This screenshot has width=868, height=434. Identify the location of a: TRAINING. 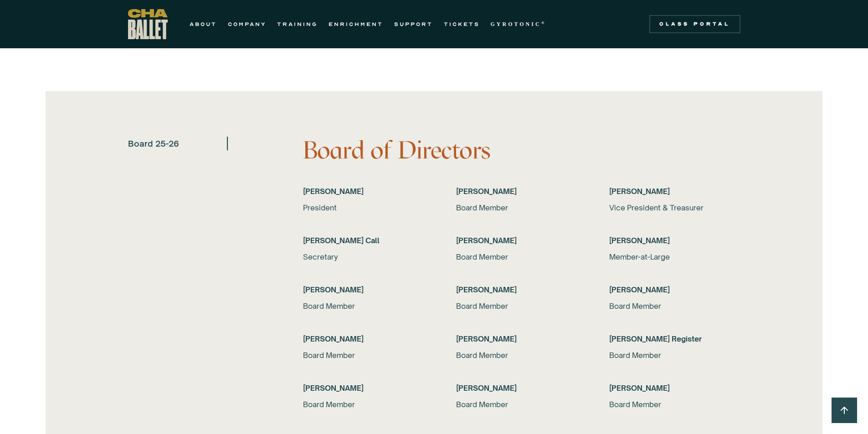
(297, 24).